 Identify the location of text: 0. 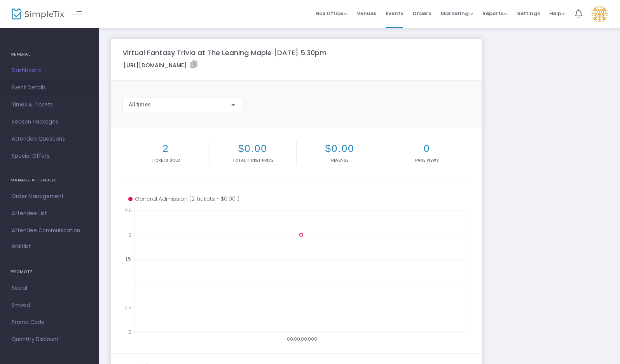
(130, 332).